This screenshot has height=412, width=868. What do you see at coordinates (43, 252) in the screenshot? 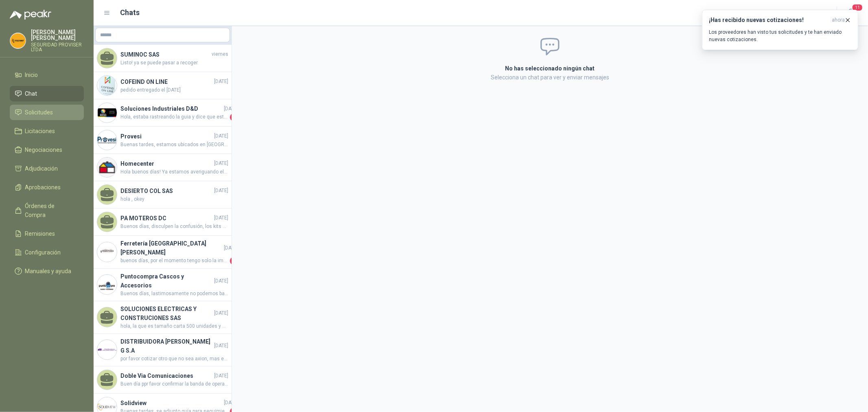
I see `span: Configuración` at bounding box center [43, 252].